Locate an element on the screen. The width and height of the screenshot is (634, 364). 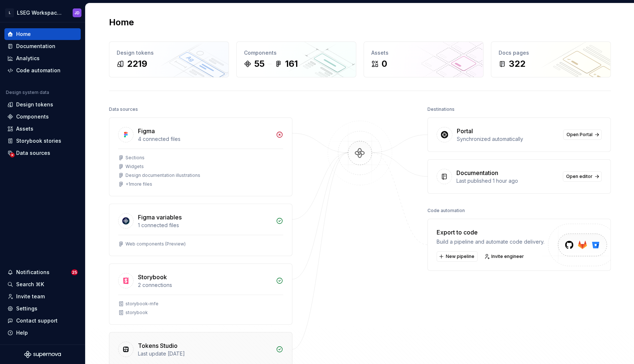
div: Export to code is located at coordinates (491, 232).